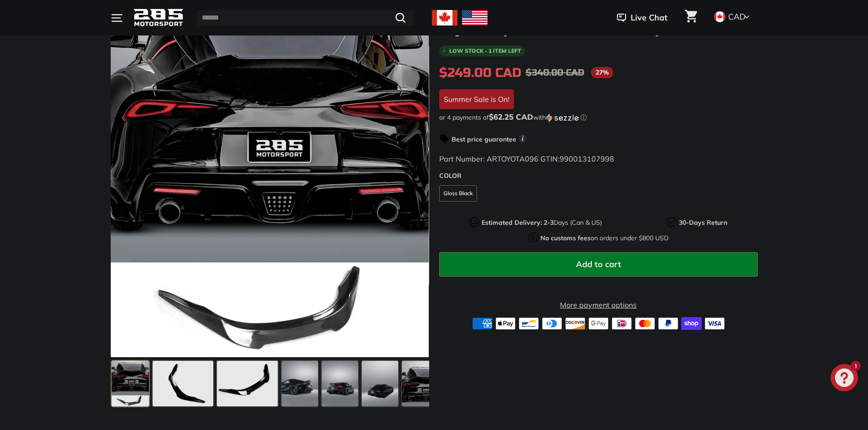  What do you see at coordinates (555, 72) in the screenshot?
I see `span: $340.00 CAD` at bounding box center [555, 72].